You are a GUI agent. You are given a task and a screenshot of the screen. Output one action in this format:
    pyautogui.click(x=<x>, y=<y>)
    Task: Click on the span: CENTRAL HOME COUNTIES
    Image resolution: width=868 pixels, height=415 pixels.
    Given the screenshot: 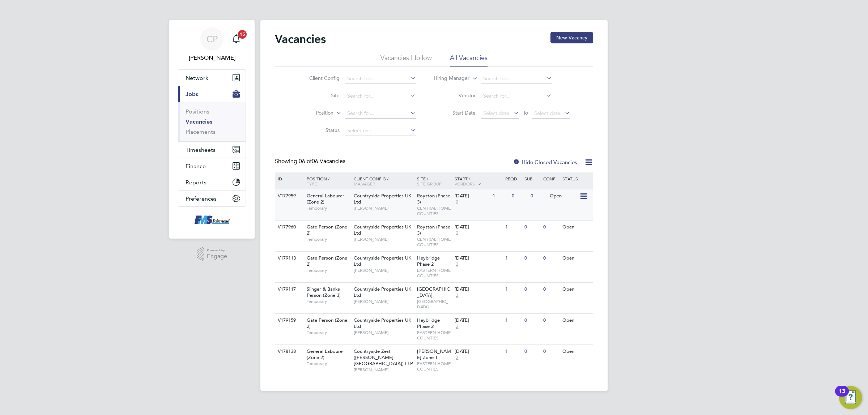 What is the action you would take?
    pyautogui.click(x=434, y=242)
    